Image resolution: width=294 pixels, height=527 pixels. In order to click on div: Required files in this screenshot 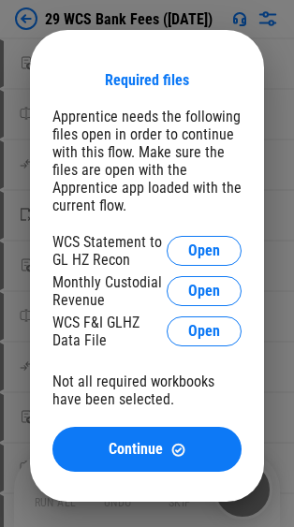, I will do `click(147, 80)`.